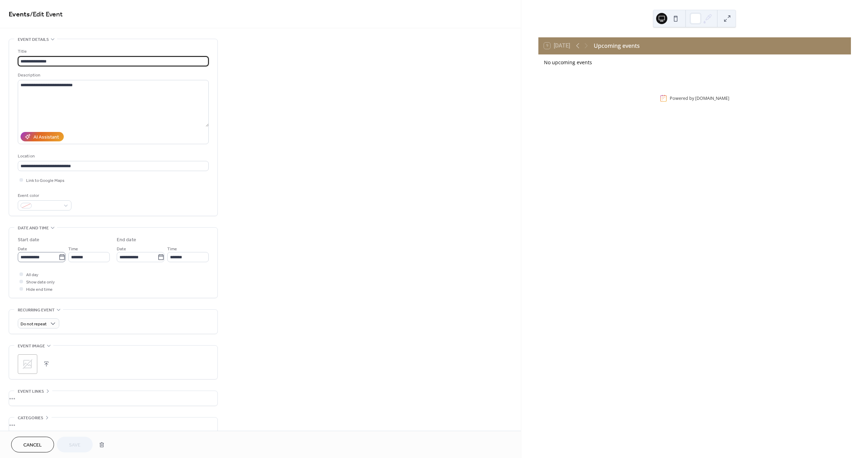 The height and width of the screenshot is (458, 868). What do you see at coordinates (700, 98) in the screenshot?
I see `div: Powered by` at bounding box center [700, 98].